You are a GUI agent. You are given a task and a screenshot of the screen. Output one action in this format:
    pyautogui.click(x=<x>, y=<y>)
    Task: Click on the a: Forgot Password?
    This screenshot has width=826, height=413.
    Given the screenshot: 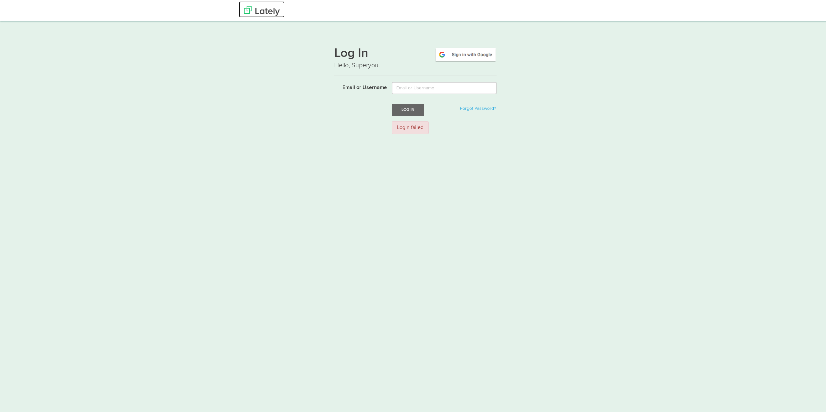 What is the action you would take?
    pyautogui.click(x=478, y=107)
    